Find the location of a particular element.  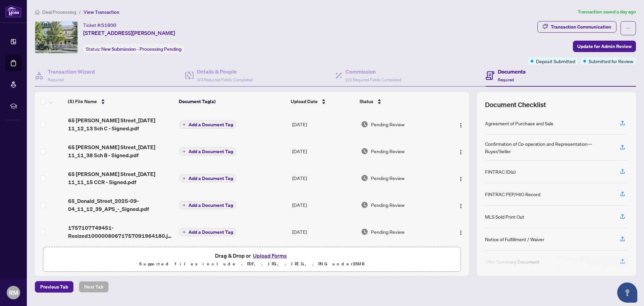

button: Update for Admin Review is located at coordinates (604, 47).